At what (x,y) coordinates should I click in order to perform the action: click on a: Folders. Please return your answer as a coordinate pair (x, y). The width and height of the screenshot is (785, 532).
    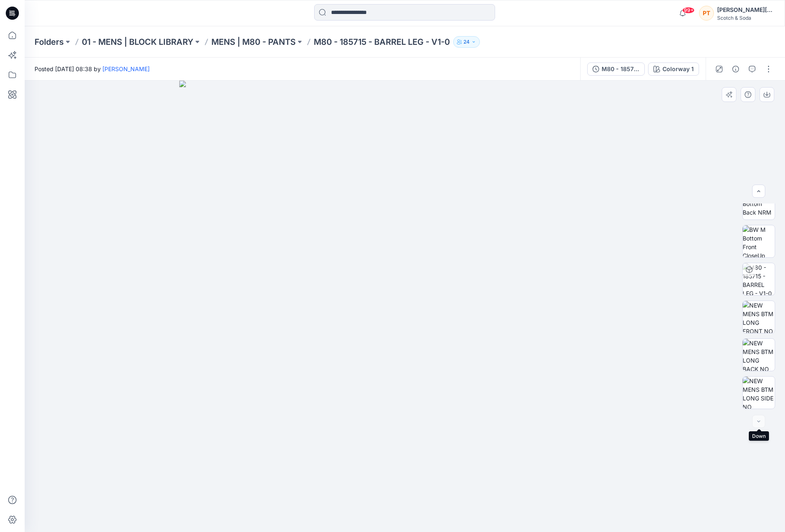
    Looking at the image, I should click on (49, 42).